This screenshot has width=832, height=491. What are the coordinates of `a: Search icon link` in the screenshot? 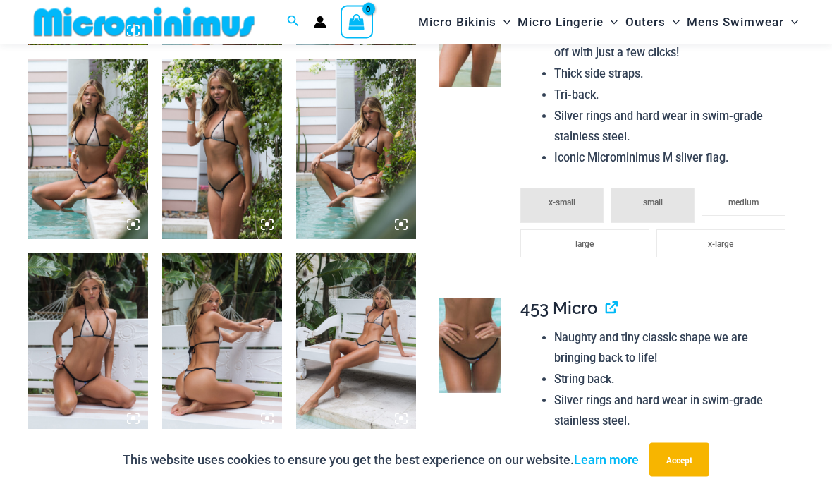 It's located at (293, 22).